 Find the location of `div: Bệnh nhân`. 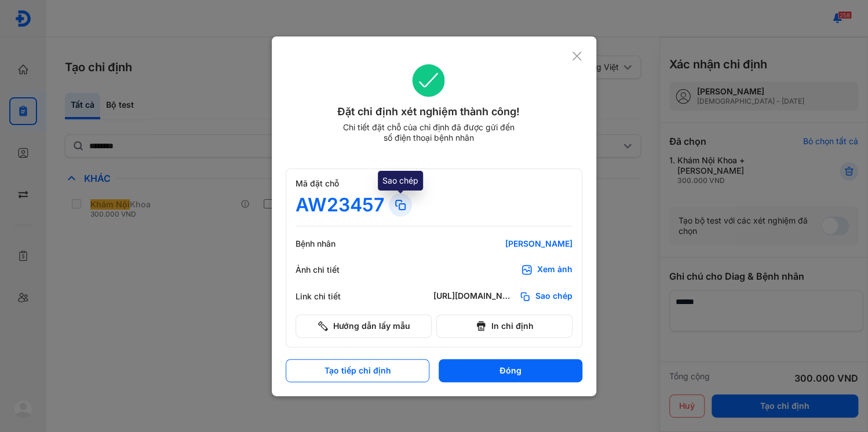

div: Bệnh nhân is located at coordinates (330, 244).